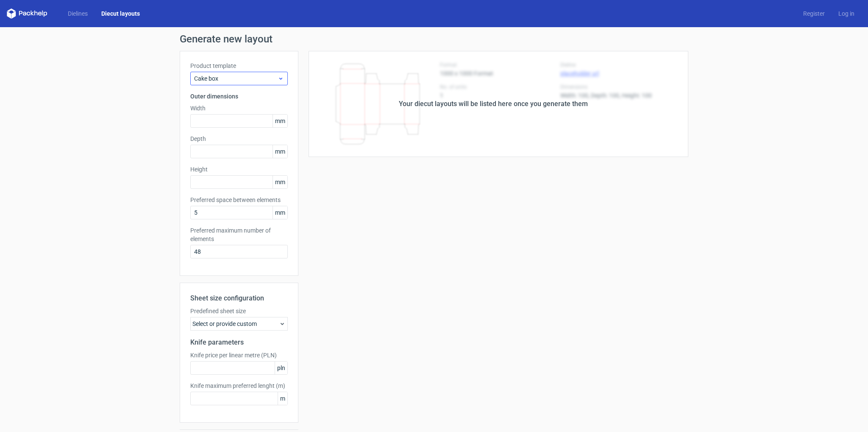  What do you see at coordinates (239, 355) in the screenshot?
I see `label: Knife price per linear metre (PLN)` at bounding box center [239, 355].